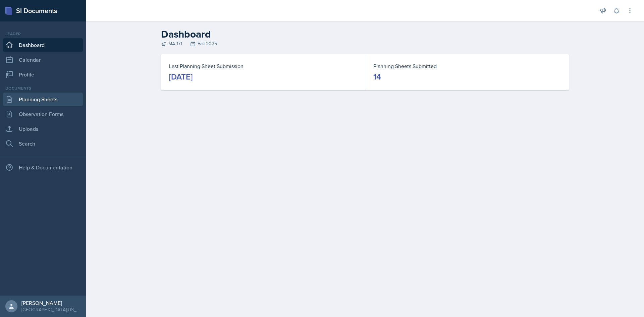  I want to click on div: MA 171 Fall 2025, so click(365, 43).